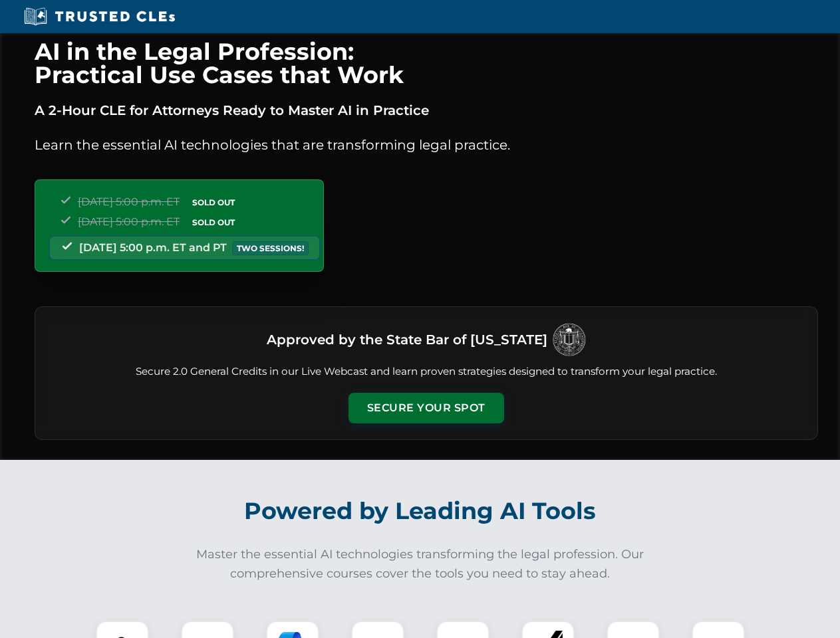 The height and width of the screenshot is (638, 840). I want to click on button: Secure Your Spot, so click(426, 408).